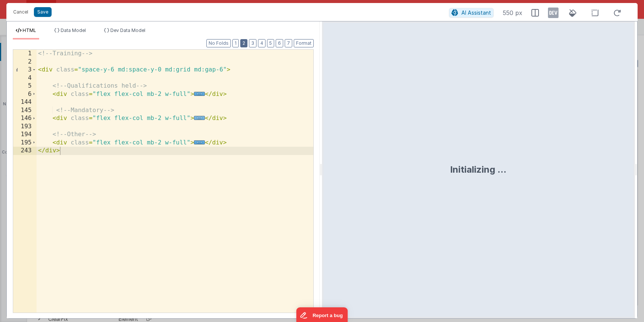 The width and height of the screenshot is (644, 322). Describe the element at coordinates (476, 13) in the screenshot. I see `span: AI Assistant` at that location.